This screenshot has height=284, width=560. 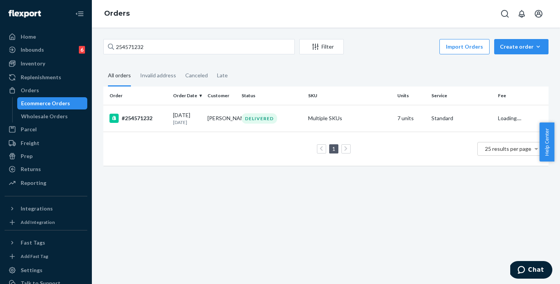 What do you see at coordinates (46, 222) in the screenshot?
I see `a: Add Integration` at bounding box center [46, 222].